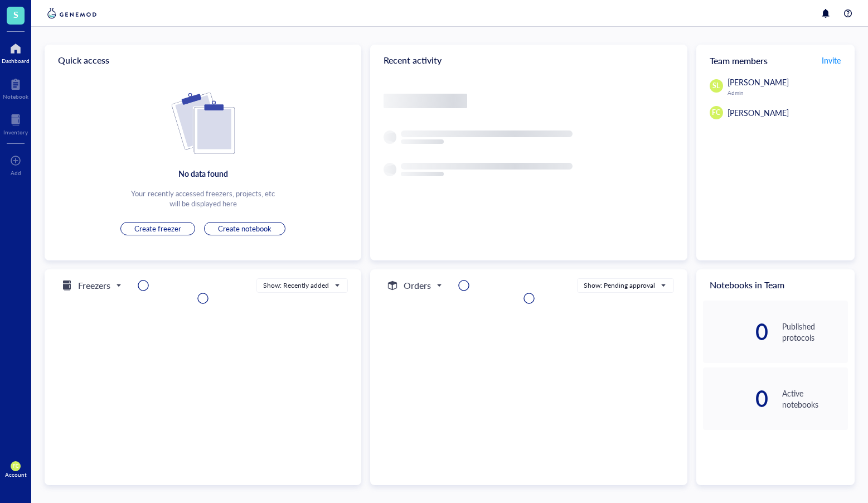  What do you see at coordinates (15, 132) in the screenshot?
I see `div: Inventory` at bounding box center [15, 132].